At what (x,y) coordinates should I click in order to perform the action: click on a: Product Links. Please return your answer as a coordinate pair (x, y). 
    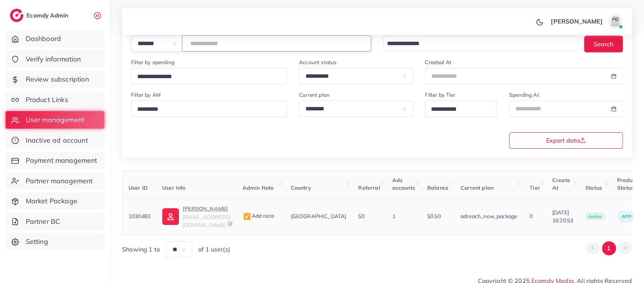
    Looking at the image, I should click on (55, 100).